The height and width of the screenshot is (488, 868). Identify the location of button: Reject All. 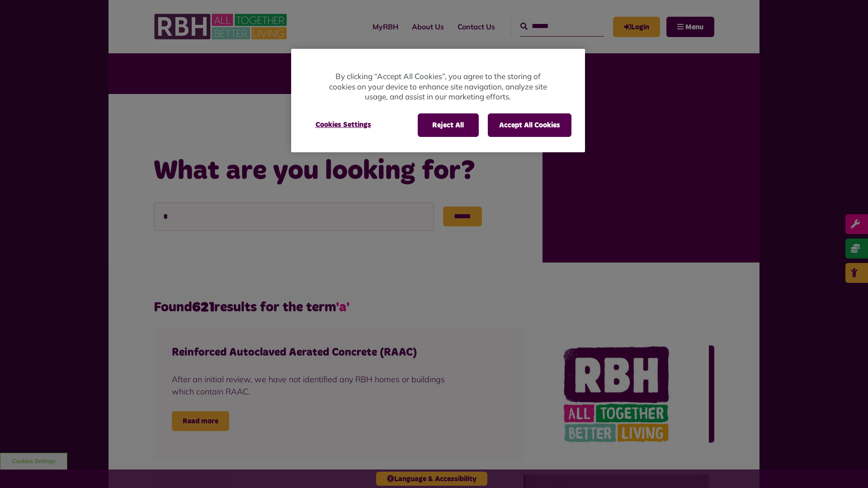
(448, 125).